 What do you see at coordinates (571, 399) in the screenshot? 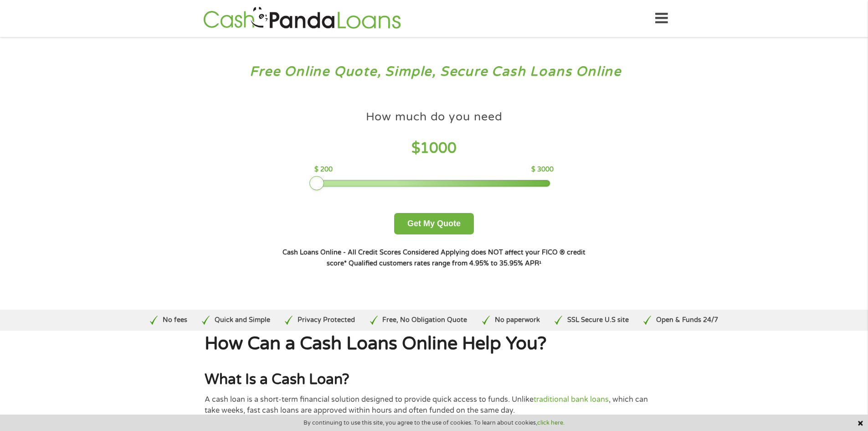
I see `a: traditional bank loans` at bounding box center [571, 399].